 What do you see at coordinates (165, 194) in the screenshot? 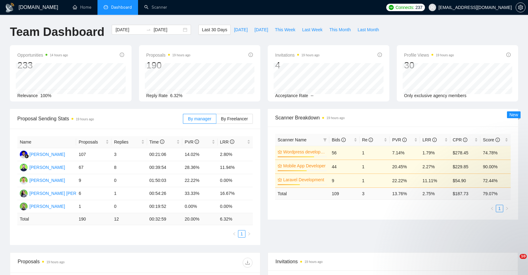
I see `td: 00:54:26` at bounding box center [165, 194].